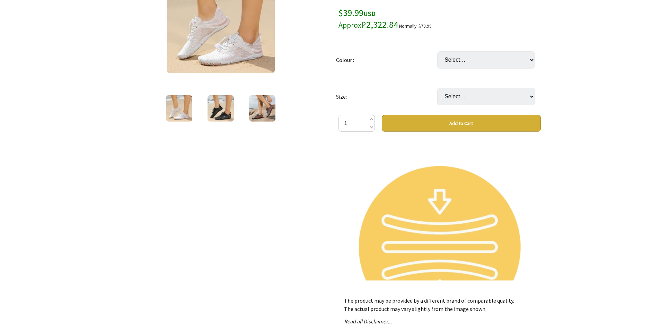 The width and height of the screenshot is (660, 330). I want to click on p: The product may be provided by a different brand of comparable quality. The actual product may va..., so click(439, 305).